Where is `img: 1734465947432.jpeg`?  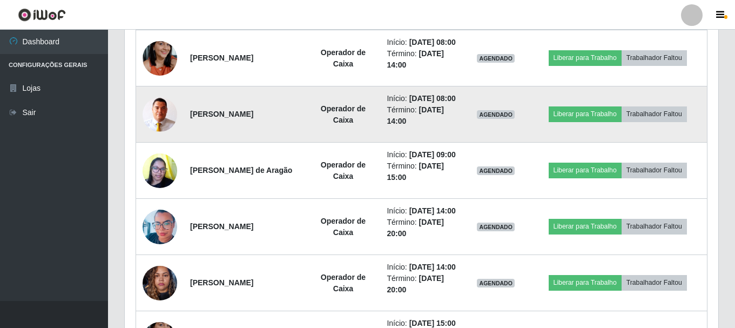
img: 1734465947432.jpeg is located at coordinates (160, 282).